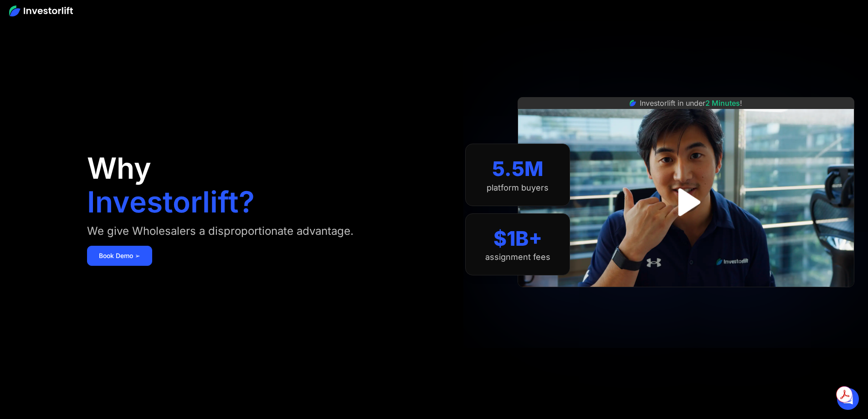 Image resolution: width=868 pixels, height=419 pixels. What do you see at coordinates (722, 103) in the screenshot?
I see `span: 2 Minutes` at bounding box center [722, 103].